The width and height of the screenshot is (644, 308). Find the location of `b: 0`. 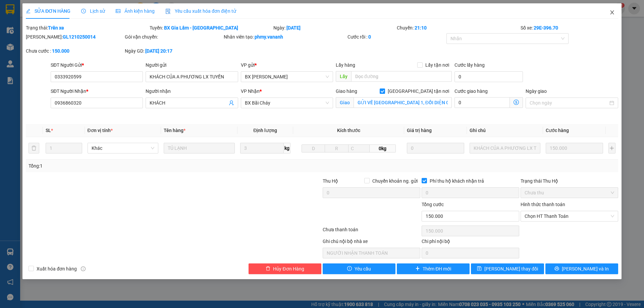

b: 0 is located at coordinates (370, 37).